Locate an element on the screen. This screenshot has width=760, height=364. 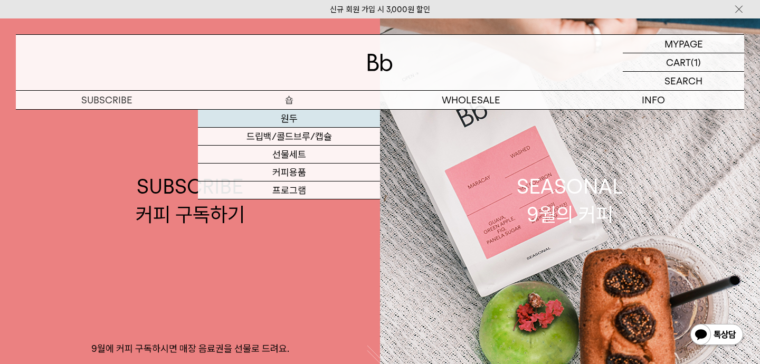
p: INFO is located at coordinates (653, 100).